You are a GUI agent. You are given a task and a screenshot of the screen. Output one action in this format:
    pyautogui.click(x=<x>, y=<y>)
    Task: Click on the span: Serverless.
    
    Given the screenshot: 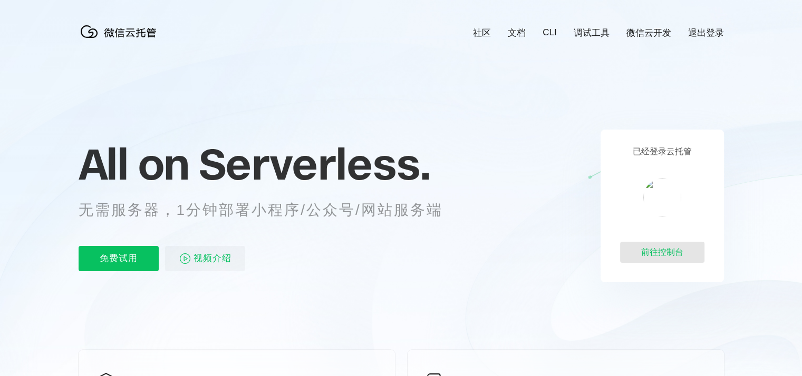 What is the action you would take?
    pyautogui.click(x=314, y=164)
    